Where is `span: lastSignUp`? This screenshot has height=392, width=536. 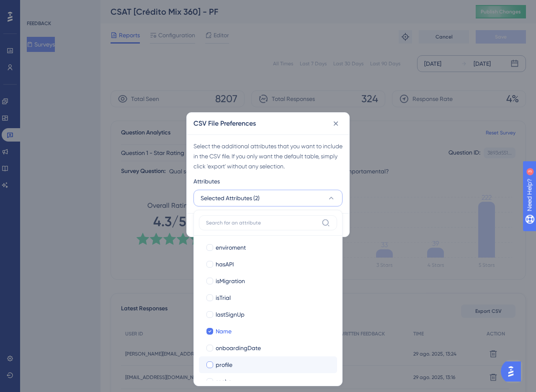
span: lastSignUp is located at coordinates (230, 314).